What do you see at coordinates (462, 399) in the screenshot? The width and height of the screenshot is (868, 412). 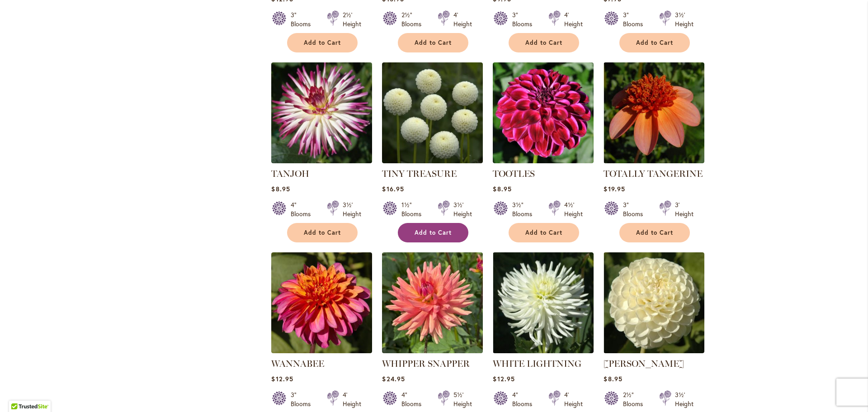 I see `div: 5½' Height` at bounding box center [462, 399].